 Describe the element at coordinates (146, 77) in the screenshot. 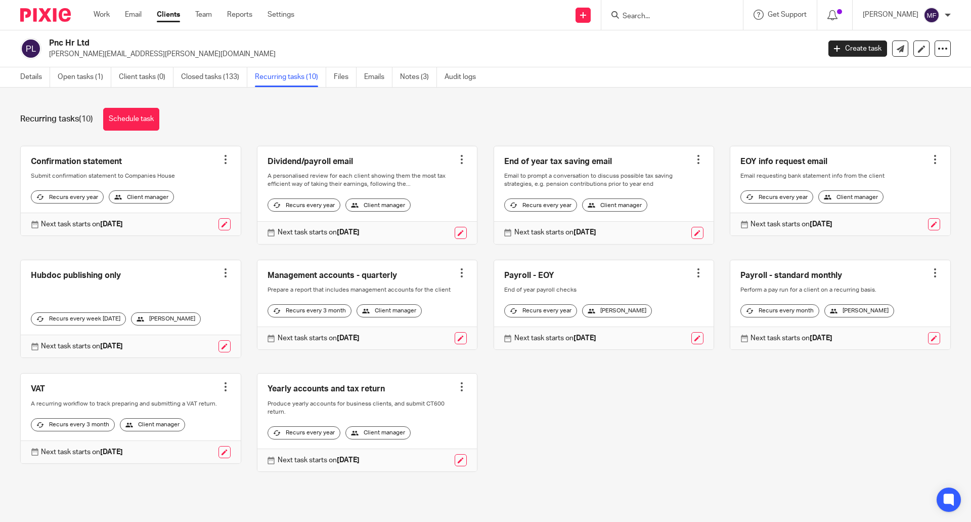

I see `a: Client tasks (0)` at that location.